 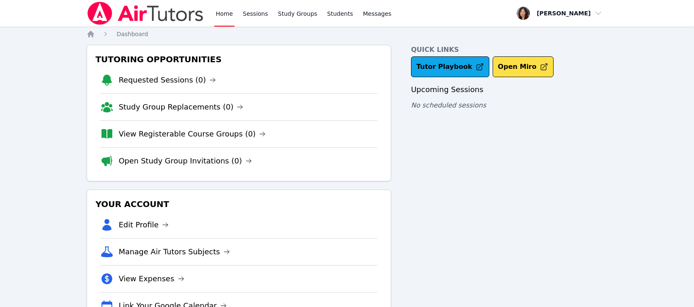 What do you see at coordinates (448, 105) in the screenshot?
I see `span: No scheduled sessions` at bounding box center [448, 105].